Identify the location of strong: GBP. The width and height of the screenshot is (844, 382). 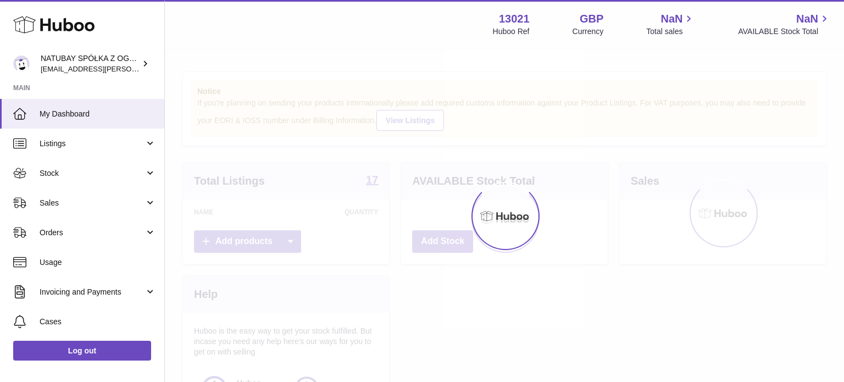
(591, 19).